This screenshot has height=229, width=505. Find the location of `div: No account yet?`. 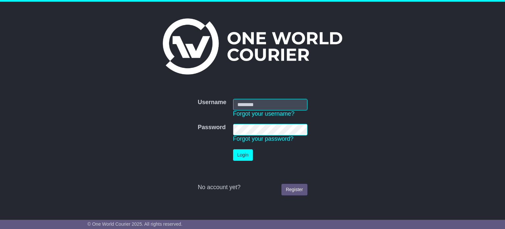

div: No account yet? is located at coordinates (252, 187).